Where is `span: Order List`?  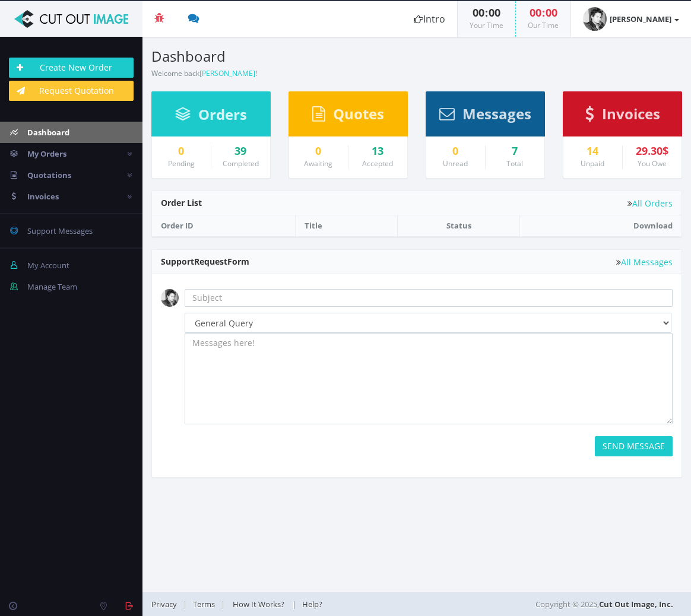
span: Order List is located at coordinates (181, 203).